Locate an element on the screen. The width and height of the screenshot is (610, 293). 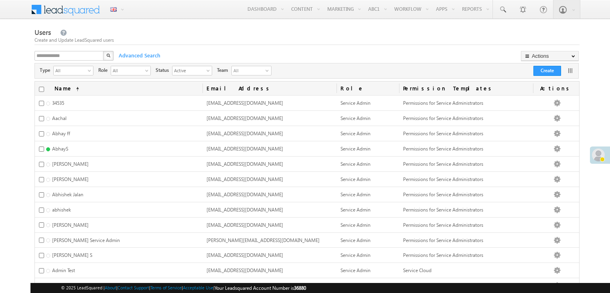
a: Terms of Service is located at coordinates (166, 287).